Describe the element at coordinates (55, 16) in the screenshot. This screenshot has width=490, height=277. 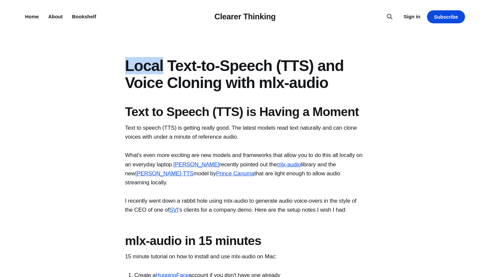
I see `a: About` at that location.